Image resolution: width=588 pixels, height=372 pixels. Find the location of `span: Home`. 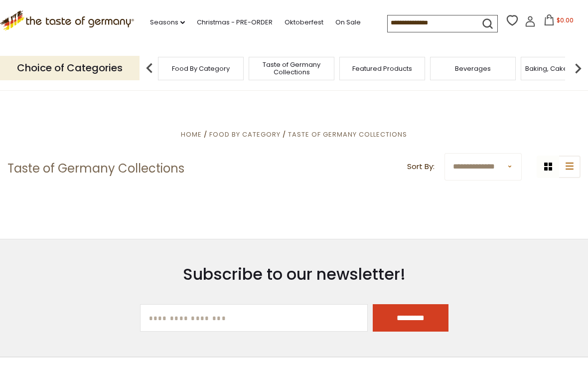

span: Home is located at coordinates (192, 134).